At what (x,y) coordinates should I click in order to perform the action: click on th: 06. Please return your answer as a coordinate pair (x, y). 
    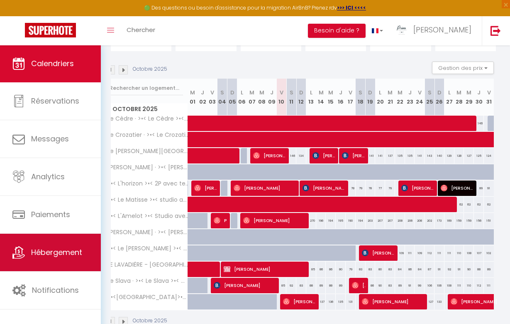
    Looking at the image, I should click on (242, 97).